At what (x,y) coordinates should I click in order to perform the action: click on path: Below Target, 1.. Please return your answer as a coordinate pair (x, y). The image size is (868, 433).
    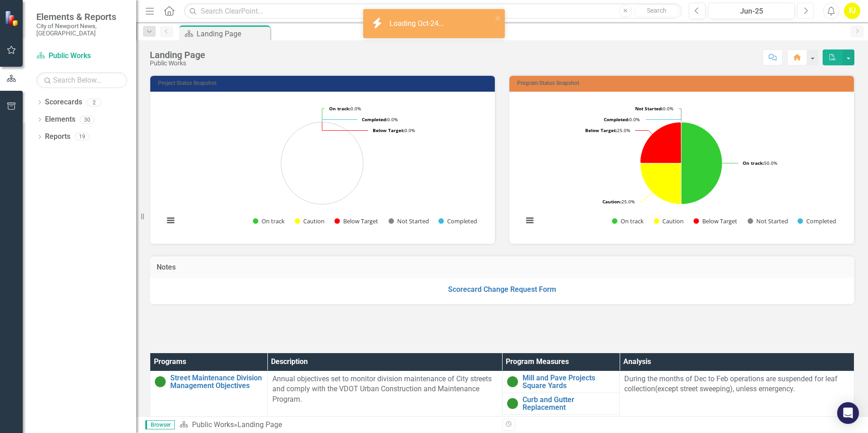
    Looking at the image, I should click on (660, 143).